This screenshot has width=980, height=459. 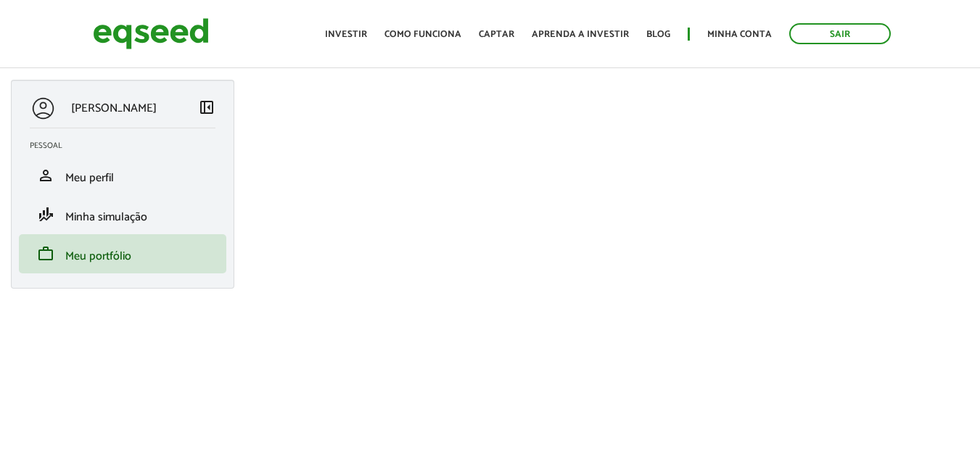 What do you see at coordinates (207, 109) in the screenshot?
I see `a: Colapsar menu` at bounding box center [207, 109].